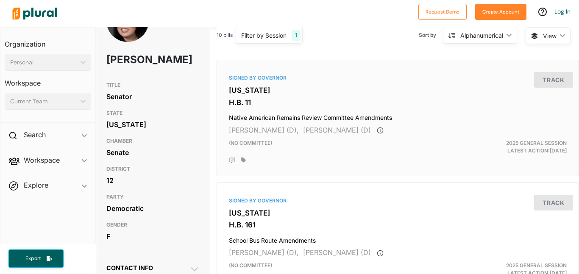  What do you see at coordinates (397, 238) in the screenshot?
I see `h4: School Bus Route Amendments` at bounding box center [397, 238].